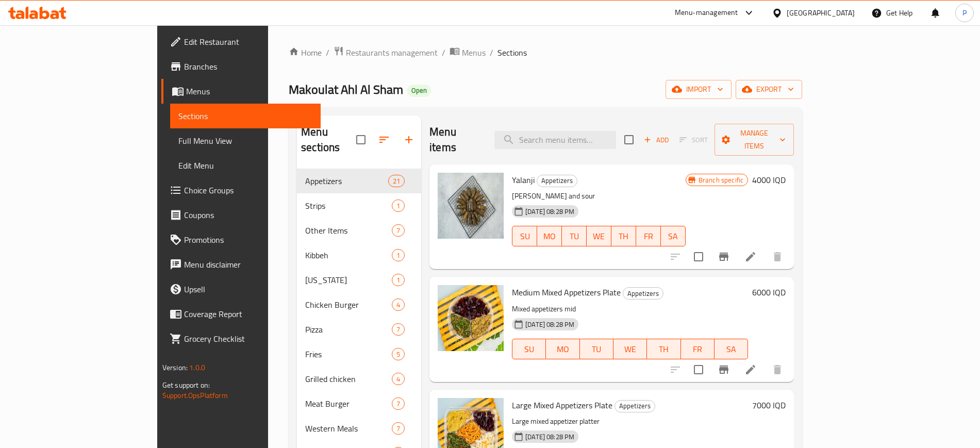 The height and width of the screenshot is (448, 980). Describe the element at coordinates (599, 236) in the screenshot. I see `span: WE` at that location.